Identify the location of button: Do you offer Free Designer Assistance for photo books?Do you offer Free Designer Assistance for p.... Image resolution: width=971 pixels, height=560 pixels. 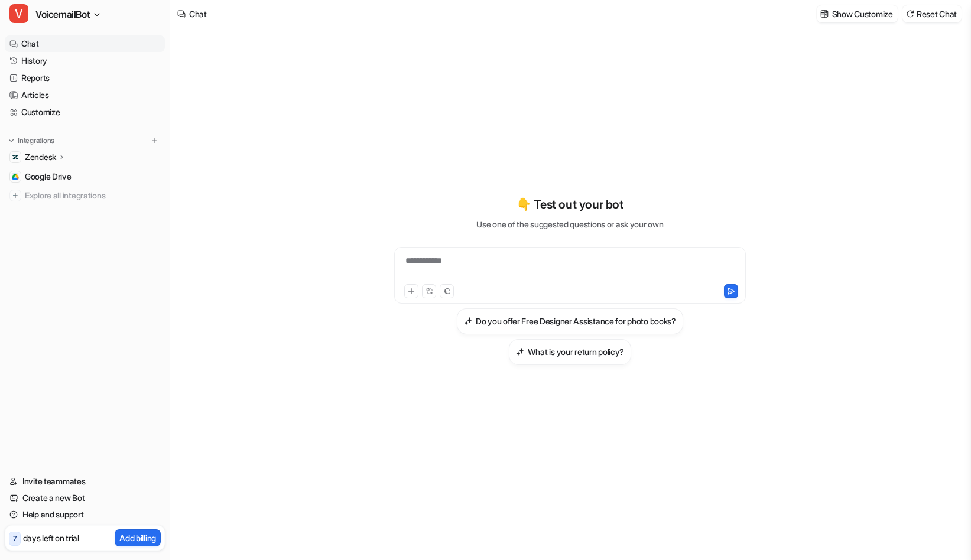
(570, 321).